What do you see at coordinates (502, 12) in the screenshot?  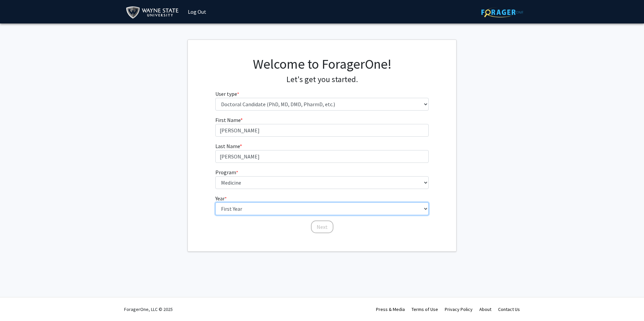 I see `img: ForagerOne Logo` at bounding box center [502, 12].